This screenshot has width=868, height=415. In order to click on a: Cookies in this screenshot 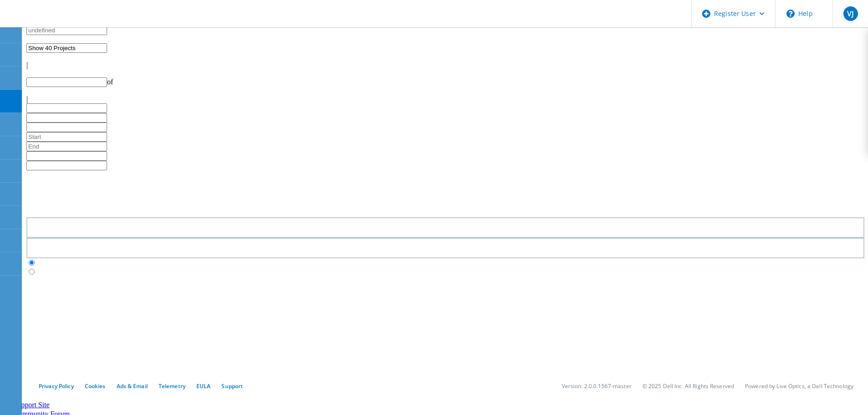, I will do `click(95, 386)`.